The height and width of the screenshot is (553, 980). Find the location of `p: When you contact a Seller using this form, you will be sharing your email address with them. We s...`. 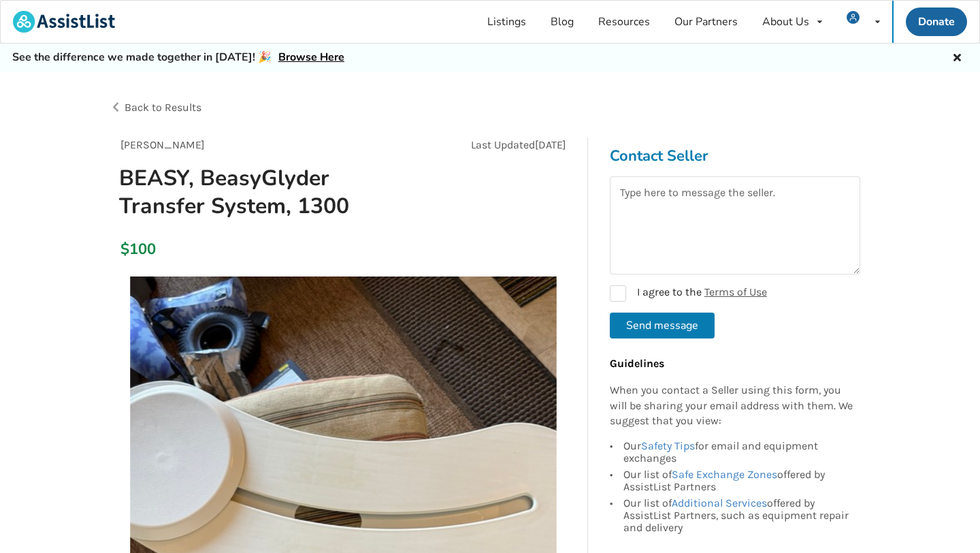

p: When you contact a Seller using this form, you will be sharing your email address with them. We s... is located at coordinates (731, 406).